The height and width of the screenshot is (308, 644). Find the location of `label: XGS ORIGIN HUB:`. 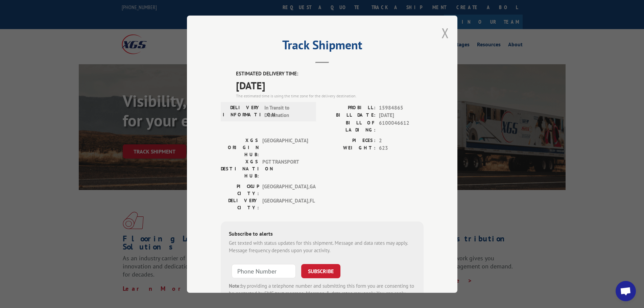

label: XGS ORIGIN HUB: is located at coordinates (239, 147).